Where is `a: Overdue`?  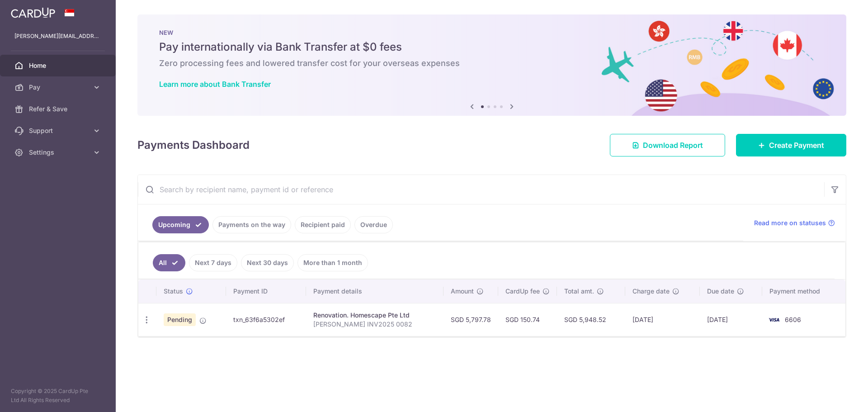 a: Overdue is located at coordinates (374, 225).